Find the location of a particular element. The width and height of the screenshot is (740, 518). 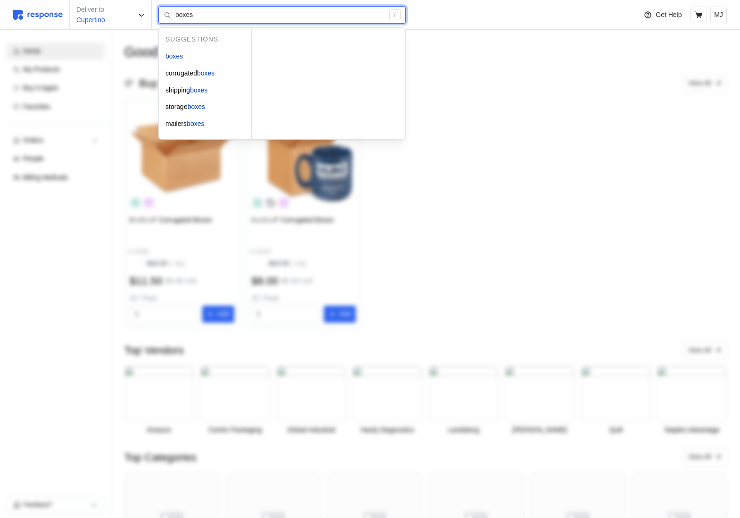

span: shipping is located at coordinates (178, 90).